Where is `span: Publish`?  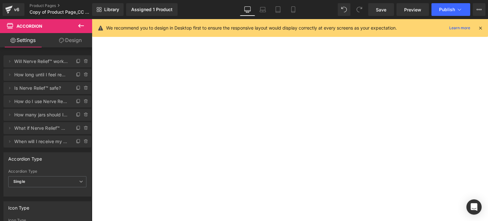 span: Publish is located at coordinates (447, 10).